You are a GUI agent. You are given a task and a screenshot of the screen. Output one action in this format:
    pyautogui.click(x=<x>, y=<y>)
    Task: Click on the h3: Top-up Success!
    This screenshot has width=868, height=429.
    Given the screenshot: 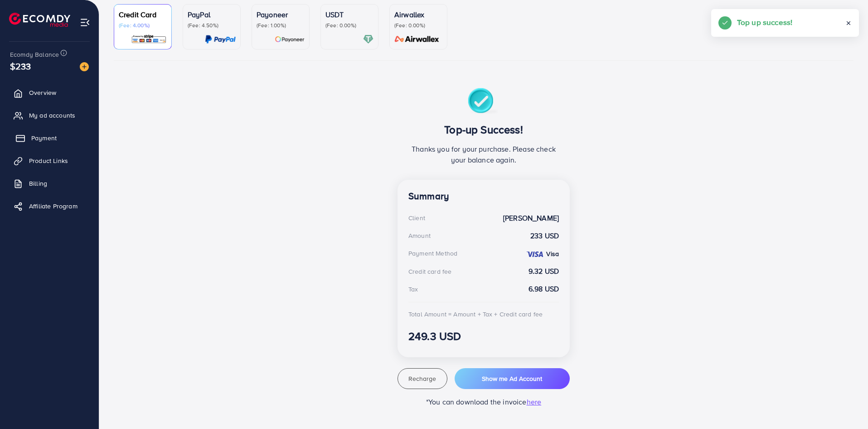 What is the action you would take?
    pyautogui.click(x=484, y=130)
    